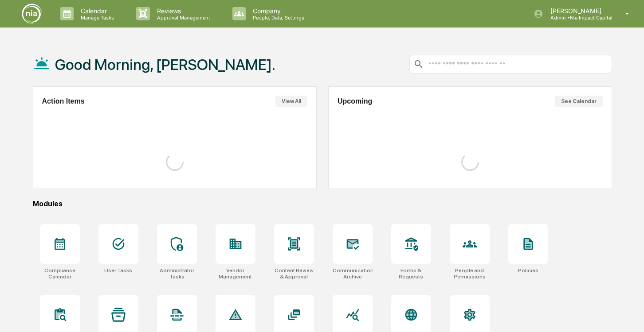 The height and width of the screenshot is (332, 644). I want to click on div: Forms & Requests, so click(411, 274).